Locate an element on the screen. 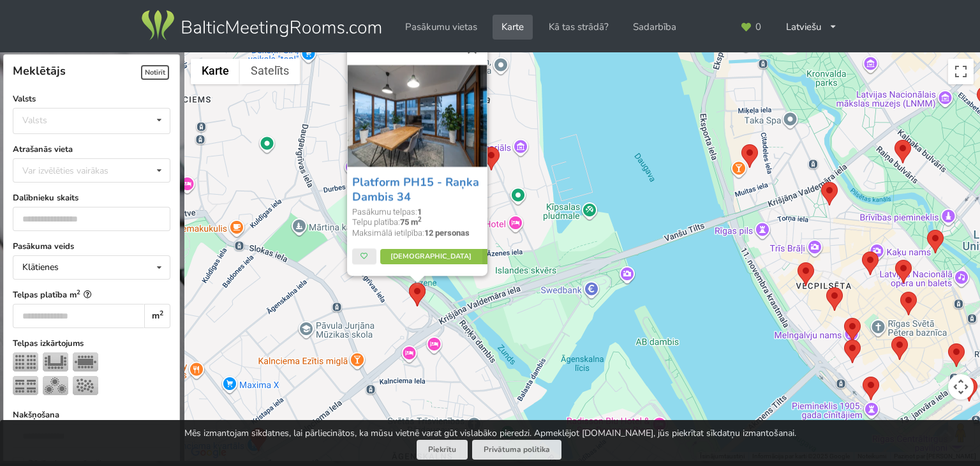 The width and height of the screenshot is (980, 466). img: Sapulce is located at coordinates (86, 362).